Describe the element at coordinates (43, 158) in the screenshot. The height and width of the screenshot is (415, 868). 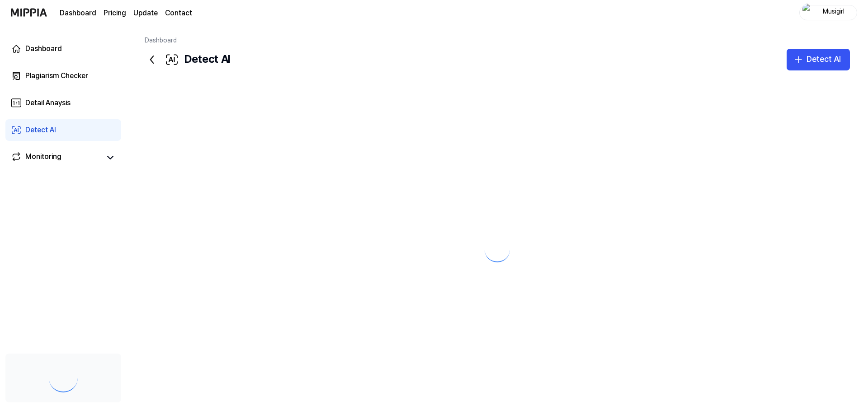
I see `div: Monitoring` at that location.